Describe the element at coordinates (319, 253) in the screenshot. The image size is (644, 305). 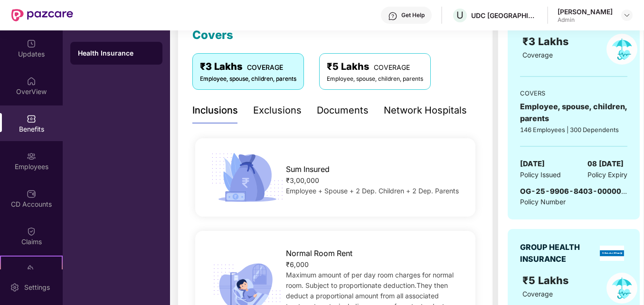
I see `span: Normal Room Rent` at that location.